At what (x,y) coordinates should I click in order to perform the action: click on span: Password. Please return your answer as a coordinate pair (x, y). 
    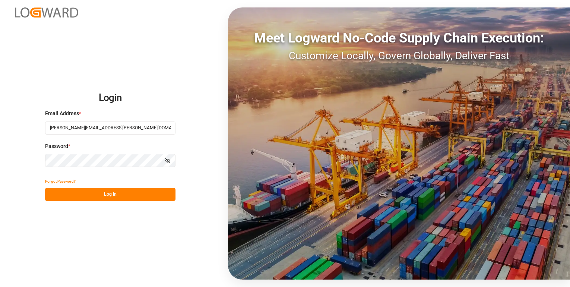
    Looking at the image, I should click on (57, 146).